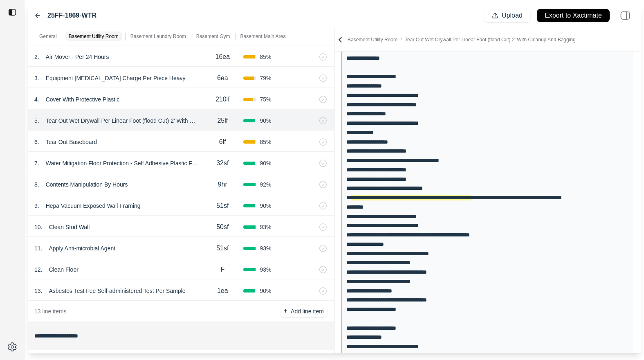 The width and height of the screenshot is (644, 360). Describe the element at coordinates (72, 16) in the screenshot. I see `label: 25FF-1869-WTR` at that location.